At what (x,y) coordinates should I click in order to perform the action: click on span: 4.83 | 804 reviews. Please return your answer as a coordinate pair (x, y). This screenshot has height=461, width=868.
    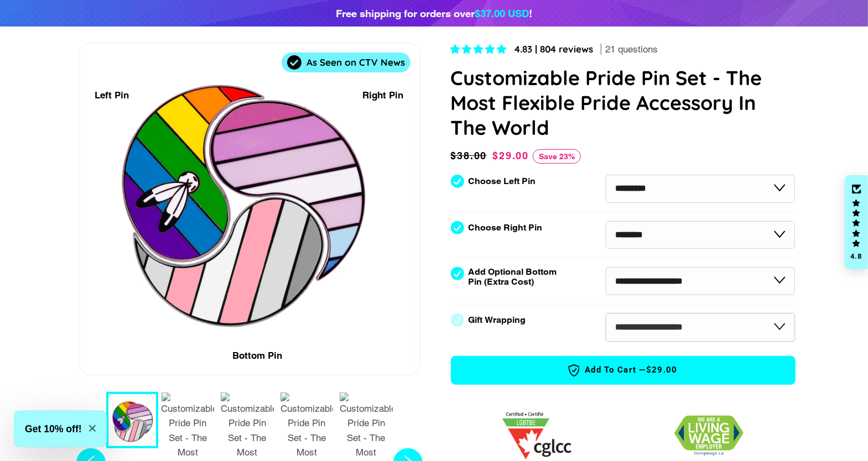
    Looking at the image, I should click on (554, 49).